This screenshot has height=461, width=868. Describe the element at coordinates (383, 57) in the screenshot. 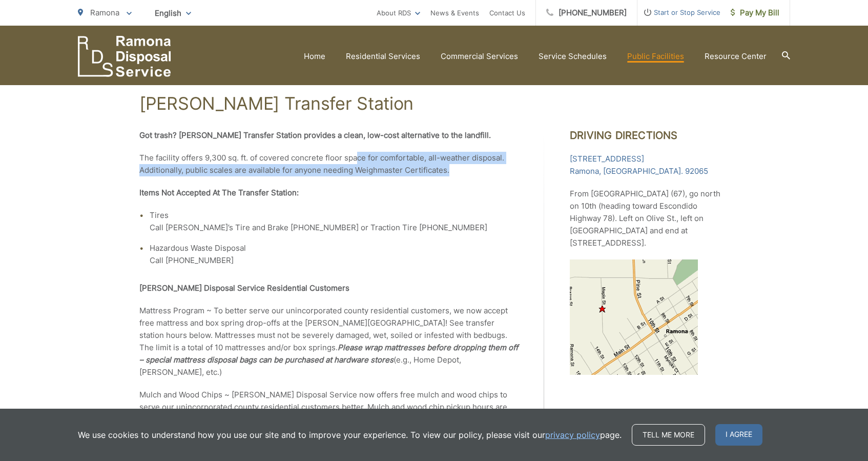

I see `a: Residential Services` at that location.